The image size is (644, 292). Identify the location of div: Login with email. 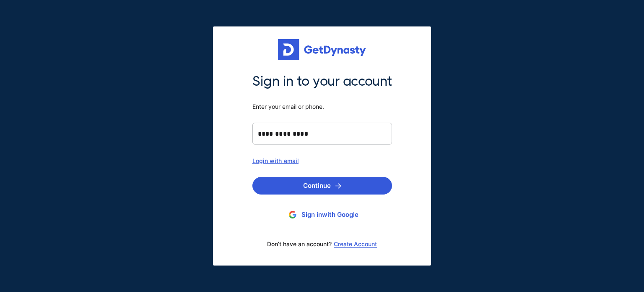
(322, 160).